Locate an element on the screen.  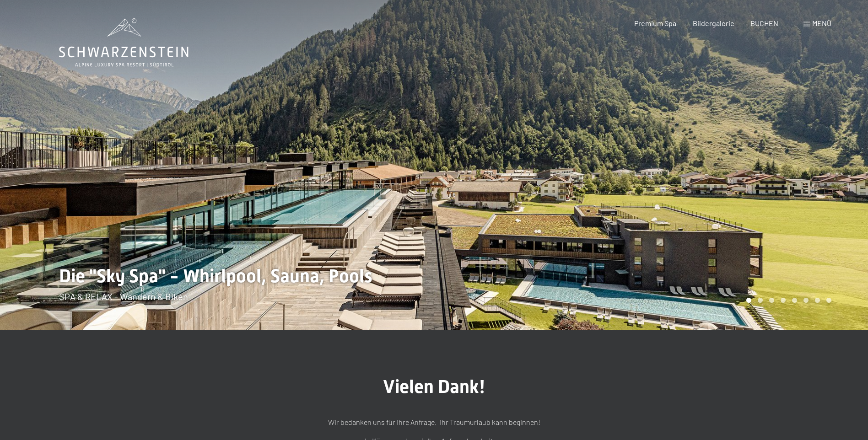
div: Carousel Page 8 is located at coordinates (828, 300).